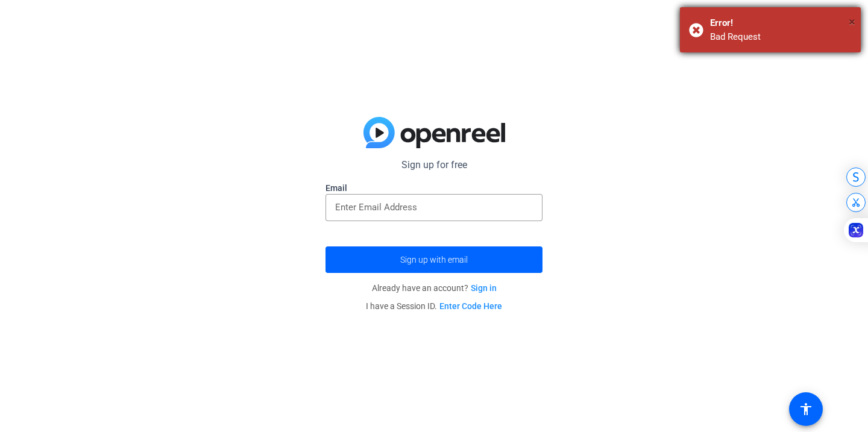  Describe the element at coordinates (434, 165) in the screenshot. I see `p: Sign up for free` at that location.